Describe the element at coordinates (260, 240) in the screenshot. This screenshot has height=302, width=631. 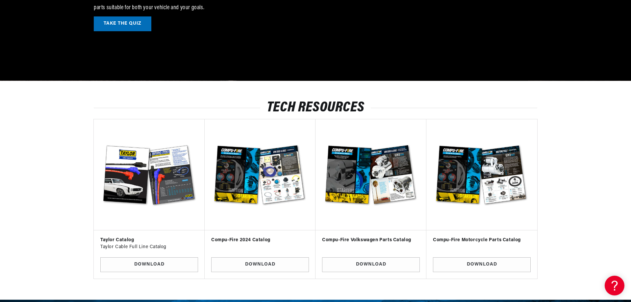
I see `h3: Compu-Fire 2024 Catalog` at that location.